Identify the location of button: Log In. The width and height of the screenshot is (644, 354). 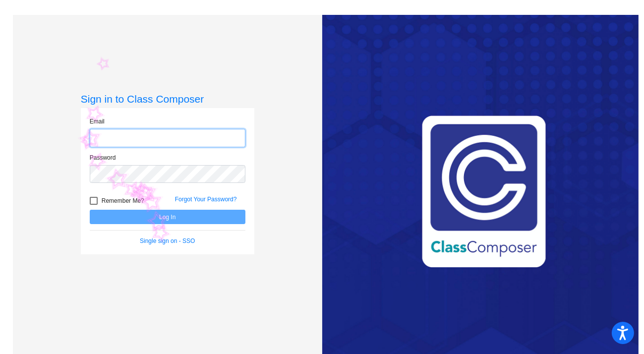
(168, 216).